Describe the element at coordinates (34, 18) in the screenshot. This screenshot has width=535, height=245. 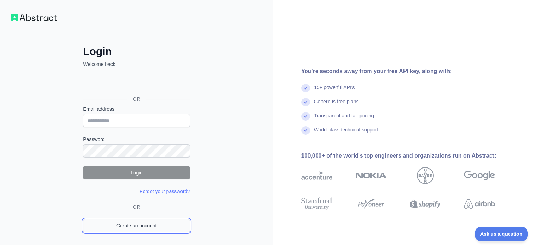
I see `img: Workflow` at that location.